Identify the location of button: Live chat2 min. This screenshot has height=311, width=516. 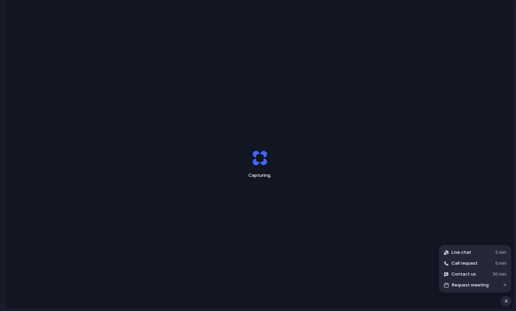
(475, 253).